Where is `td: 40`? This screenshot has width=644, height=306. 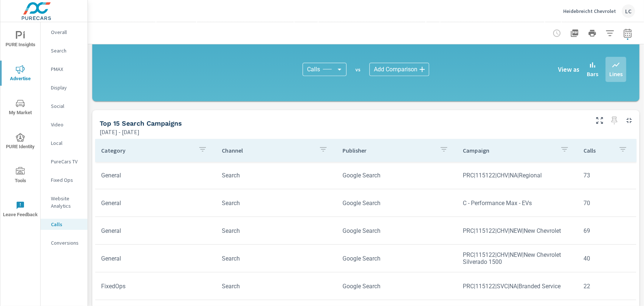
td: 40 is located at coordinates (607, 258).